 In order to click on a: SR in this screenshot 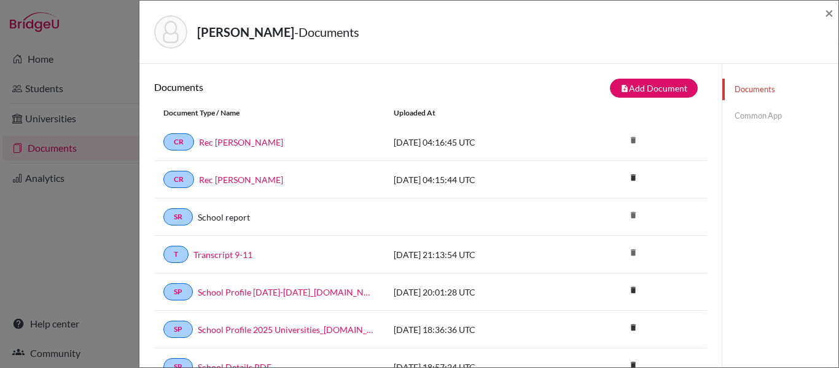, I will do `click(178, 217)`.